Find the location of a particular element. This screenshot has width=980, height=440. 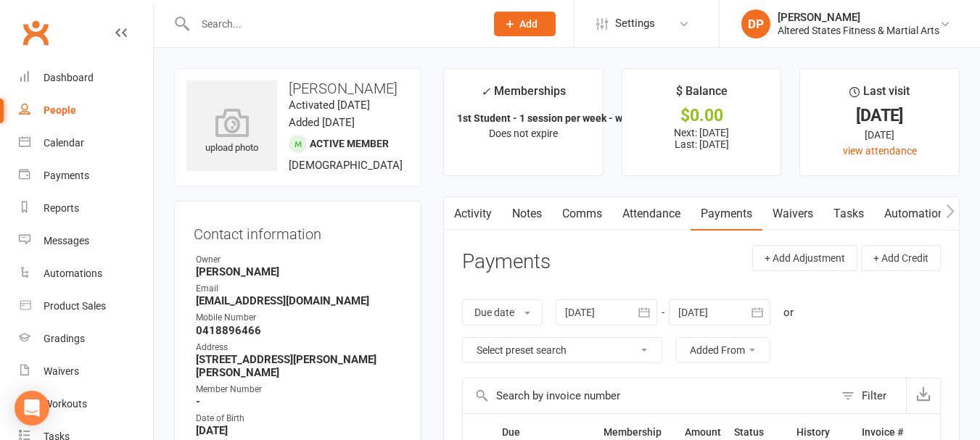

button: Filter is located at coordinates (870, 396).